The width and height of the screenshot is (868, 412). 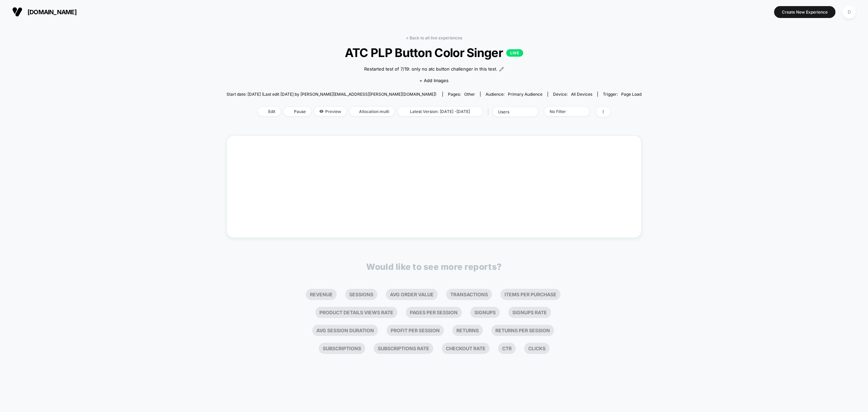 I want to click on li: Signups Rate, so click(x=529, y=312).